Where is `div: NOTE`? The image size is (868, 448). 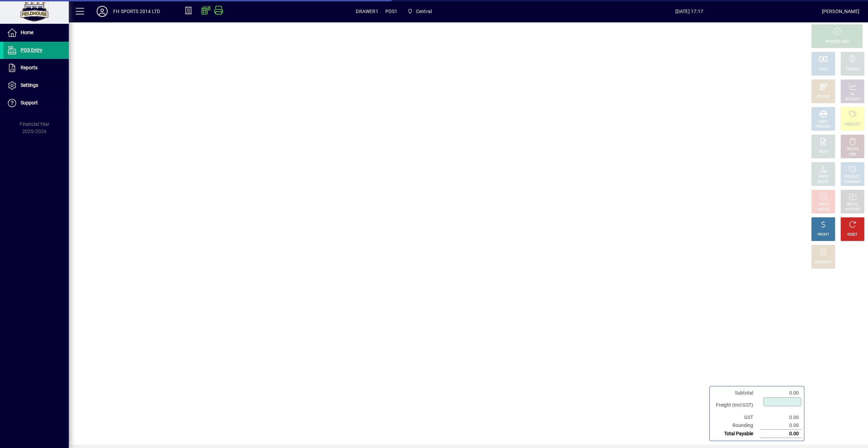 div: NOTE is located at coordinates (823, 152).